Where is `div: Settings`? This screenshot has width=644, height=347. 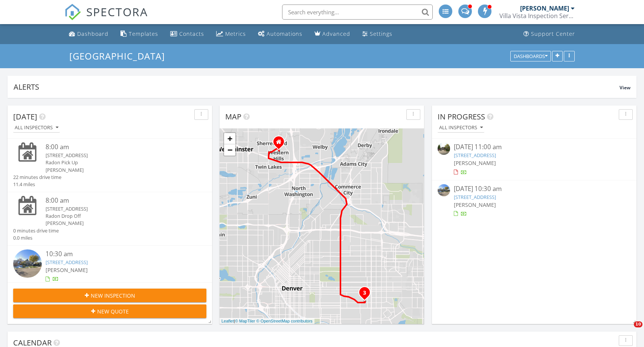 div: Settings is located at coordinates (381, 34).